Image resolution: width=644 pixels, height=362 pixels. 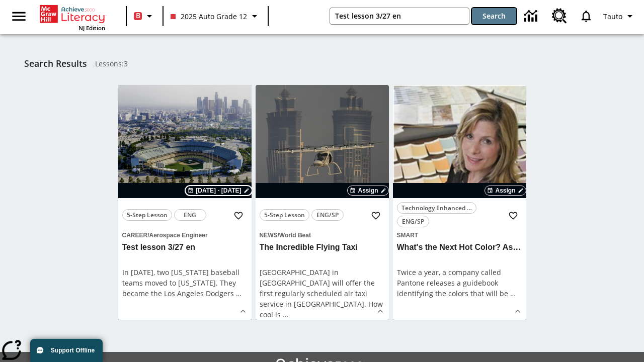 I want to click on div: Twice a year, a company called Pantone releases a guidebook identifying the colors that will be, so click(x=459, y=283).